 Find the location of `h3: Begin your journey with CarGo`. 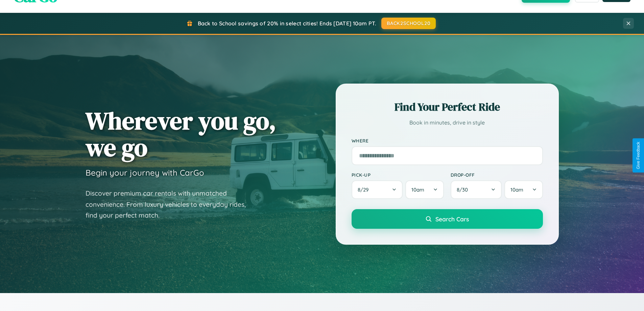

h3: Begin your journey with CarGo is located at coordinates (145, 173).